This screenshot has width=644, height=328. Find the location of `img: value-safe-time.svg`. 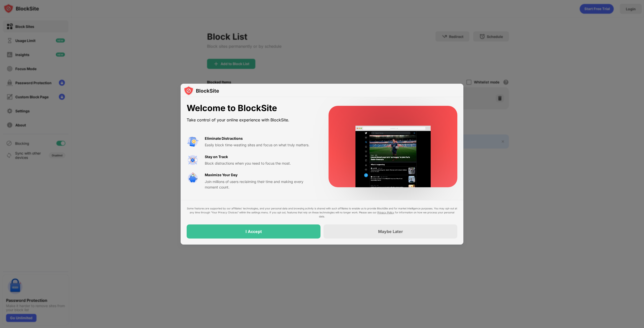

img: value-safe-time.svg is located at coordinates (192, 178).